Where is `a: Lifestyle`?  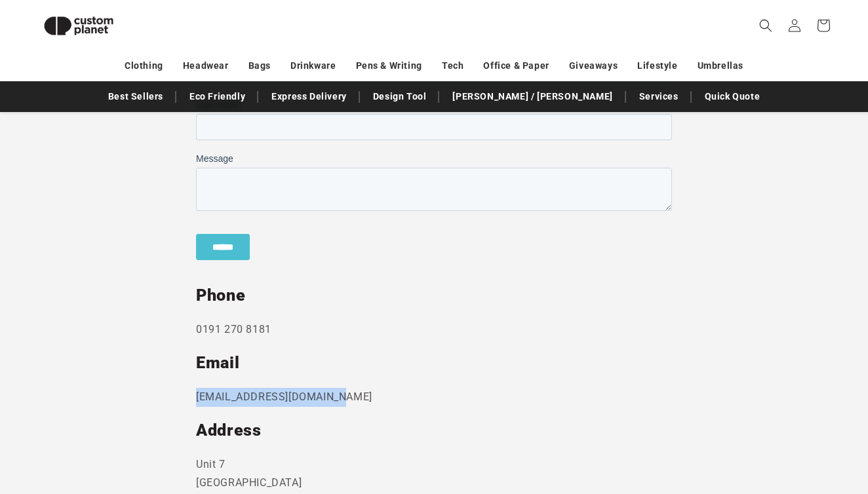
a: Lifestyle is located at coordinates (657, 66).